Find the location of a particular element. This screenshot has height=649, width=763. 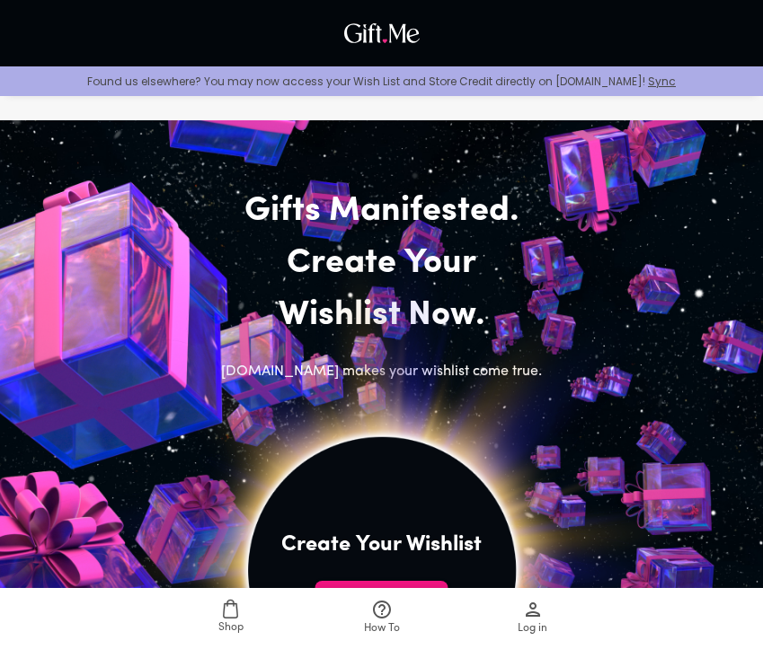

span: Shop is located at coordinates (231, 628).